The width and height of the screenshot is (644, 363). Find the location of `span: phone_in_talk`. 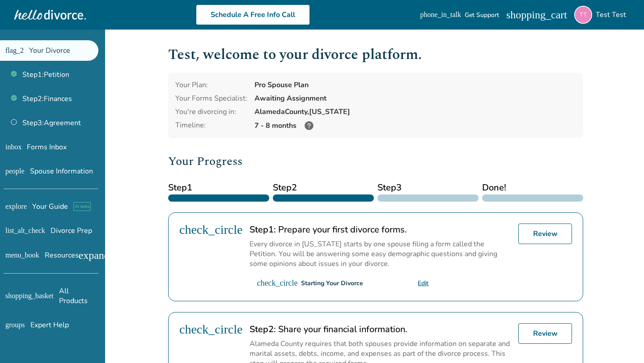

span: phone_in_talk is located at coordinates (440, 15).